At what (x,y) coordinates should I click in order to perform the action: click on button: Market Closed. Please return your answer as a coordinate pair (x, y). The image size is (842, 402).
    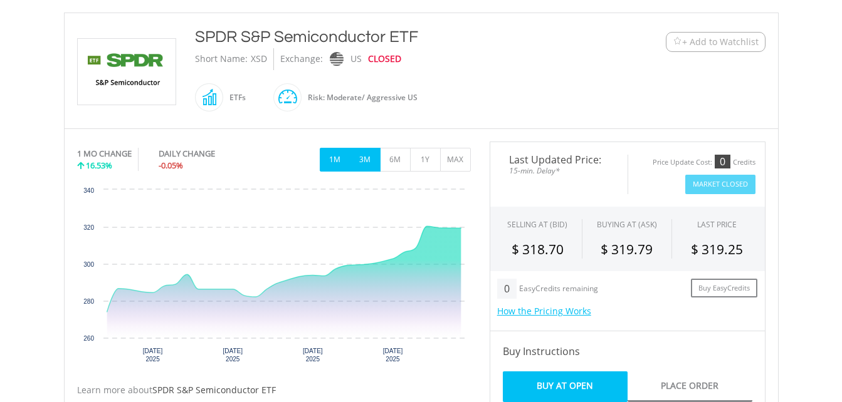
    Looking at the image, I should click on (720, 184).